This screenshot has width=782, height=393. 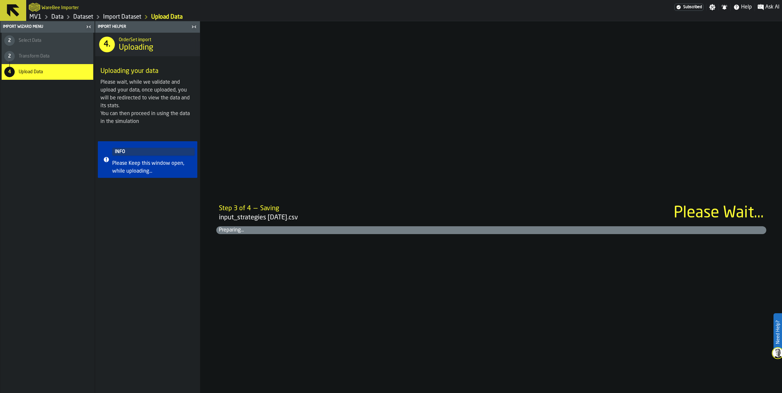 I want to click on li: menu Upload Data, so click(x=47, y=72).